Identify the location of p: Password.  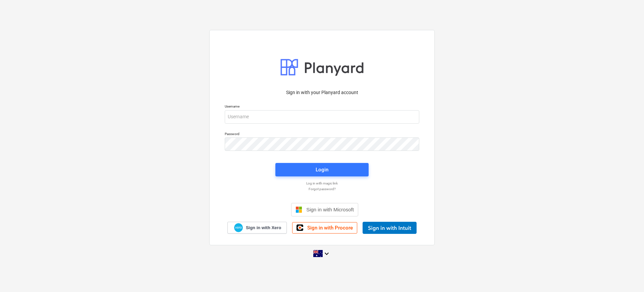
(322, 134).